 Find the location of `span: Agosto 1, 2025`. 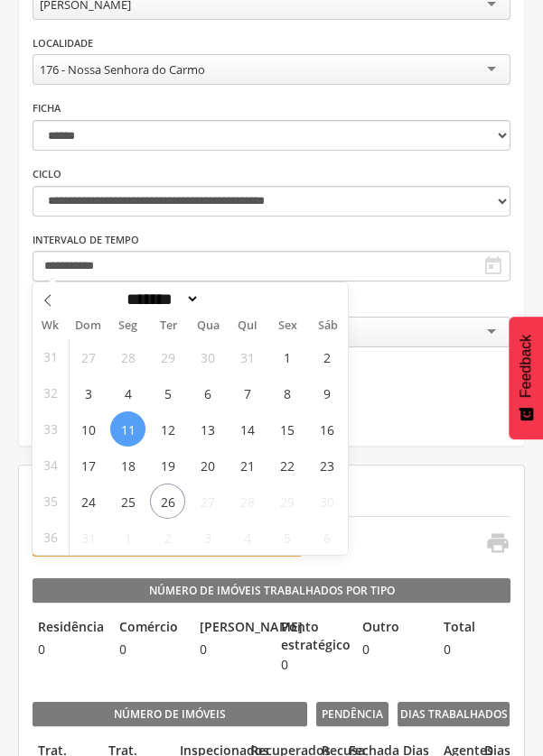

span: Agosto 1, 2025 is located at coordinates (286, 357).